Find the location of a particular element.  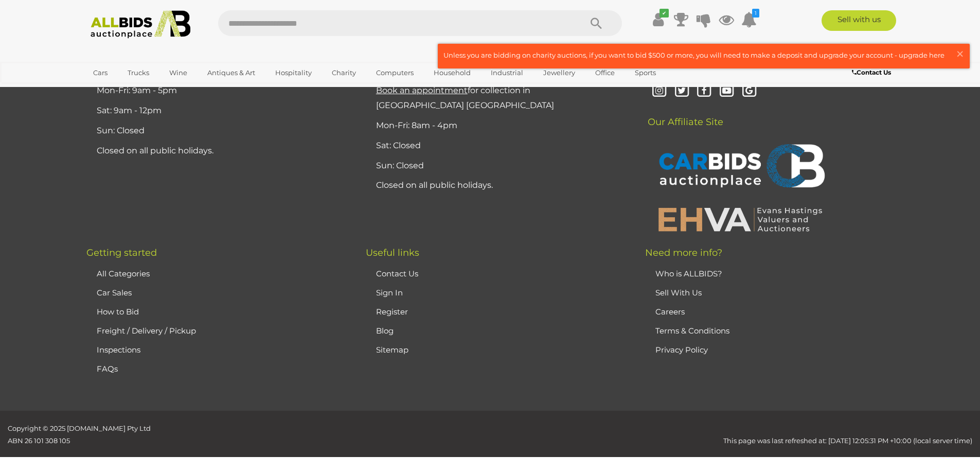

a: Jewellery is located at coordinates (559, 73).